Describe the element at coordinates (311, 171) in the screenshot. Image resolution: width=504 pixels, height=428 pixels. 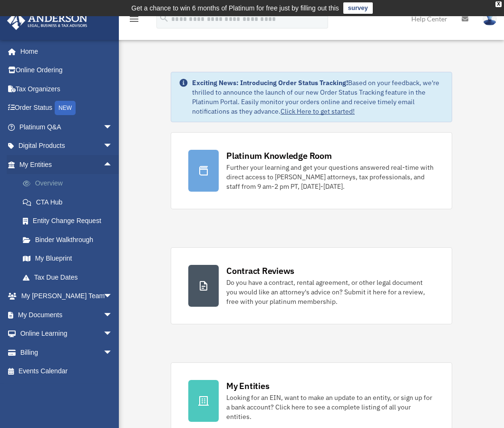
I see `a: Platinum Knowledge Room Further your learning and get your questions answered real-time with dire...` at that location.